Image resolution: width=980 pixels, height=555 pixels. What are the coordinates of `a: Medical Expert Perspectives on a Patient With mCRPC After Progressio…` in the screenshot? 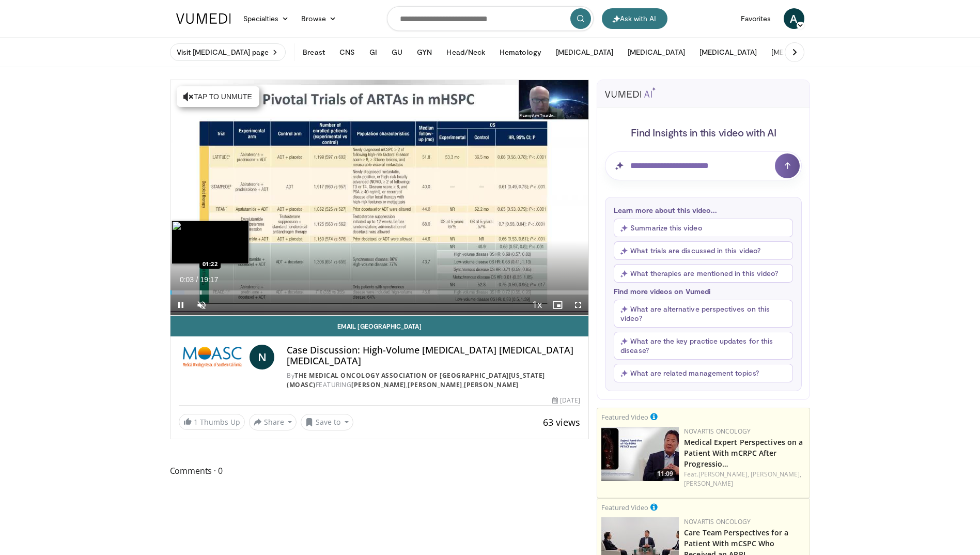 It's located at (744, 453).